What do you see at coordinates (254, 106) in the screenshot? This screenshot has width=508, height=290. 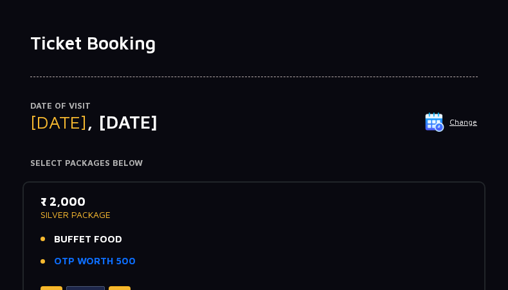 I see `p: Date of Visit` at bounding box center [254, 106].